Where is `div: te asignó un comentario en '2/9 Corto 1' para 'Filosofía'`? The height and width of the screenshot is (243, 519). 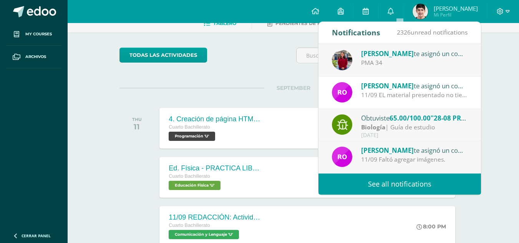
div: te asignó un comentario en '2/9 Corto 1' para 'Filosofía' is located at coordinates (415, 53).